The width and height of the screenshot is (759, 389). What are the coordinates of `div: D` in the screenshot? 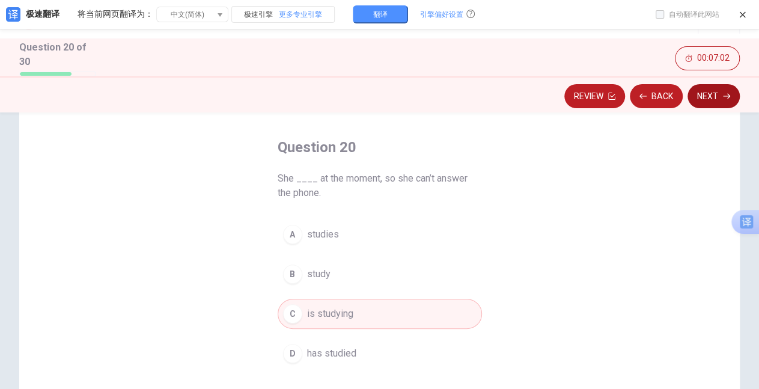 It's located at (293, 354).